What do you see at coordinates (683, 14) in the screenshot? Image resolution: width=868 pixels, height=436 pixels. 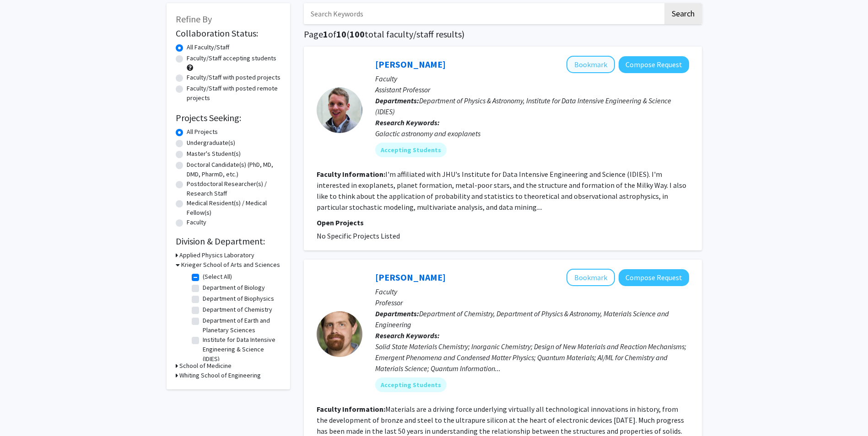 I see `button: Search` at bounding box center [683, 14].